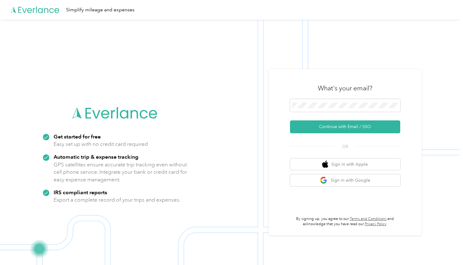  I want to click on strong: IRS compliant reports, so click(80, 192).